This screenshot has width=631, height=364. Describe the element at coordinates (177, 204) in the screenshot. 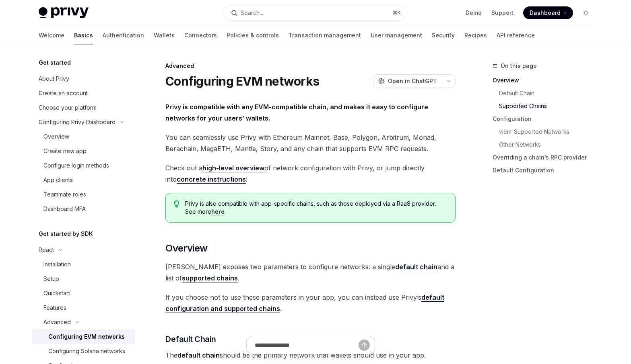

I see `svg: Tip` at that location.